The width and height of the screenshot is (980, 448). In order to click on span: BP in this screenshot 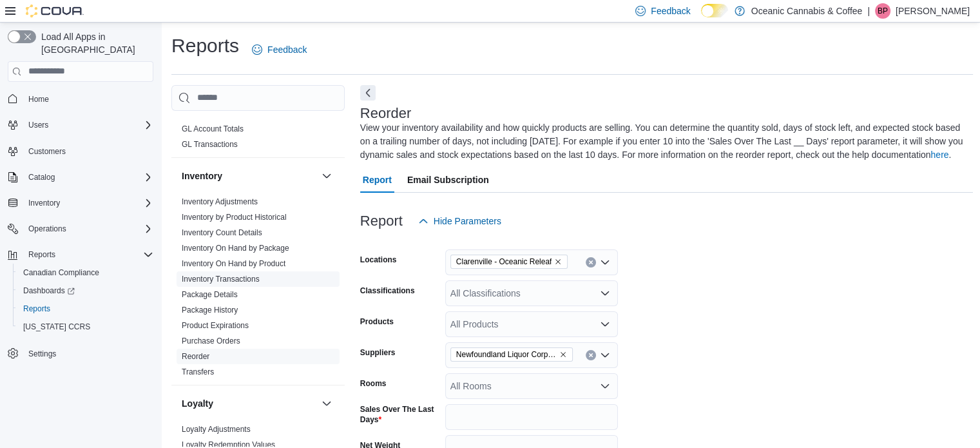, I will do `click(883, 11)`.